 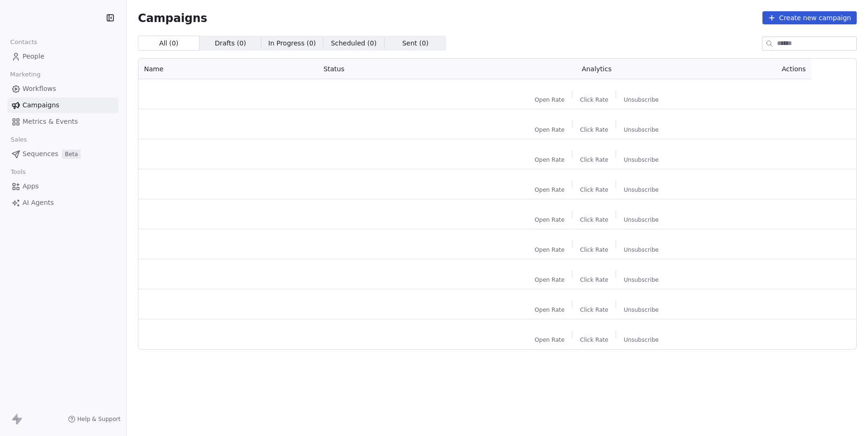 What do you see at coordinates (17, 172) in the screenshot?
I see `span: Tools` at bounding box center [17, 172].